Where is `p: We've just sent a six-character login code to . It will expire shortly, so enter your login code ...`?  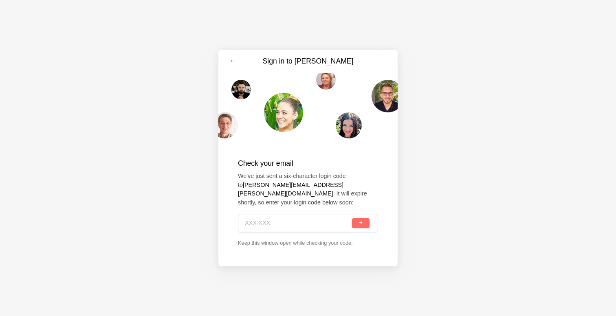 p: We've just sent a six-character login code to . It will expire shortly, so enter your login code ... is located at coordinates (308, 189).